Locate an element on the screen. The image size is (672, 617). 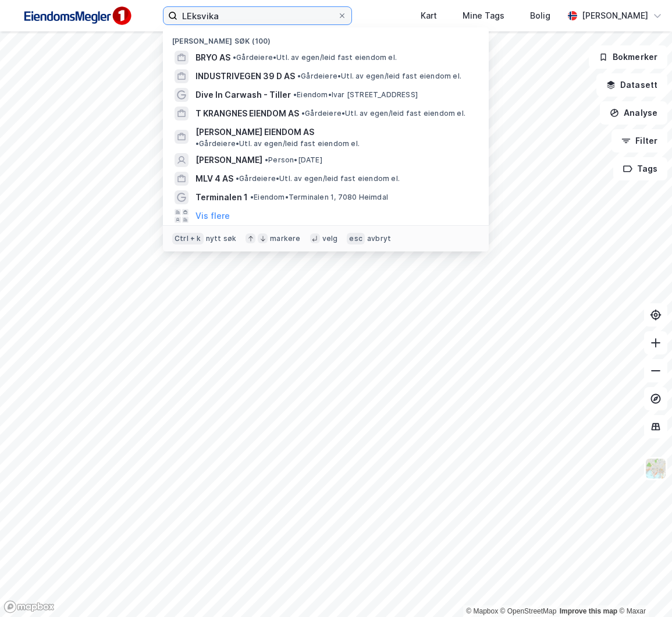
a: Improve this map is located at coordinates (588, 611).